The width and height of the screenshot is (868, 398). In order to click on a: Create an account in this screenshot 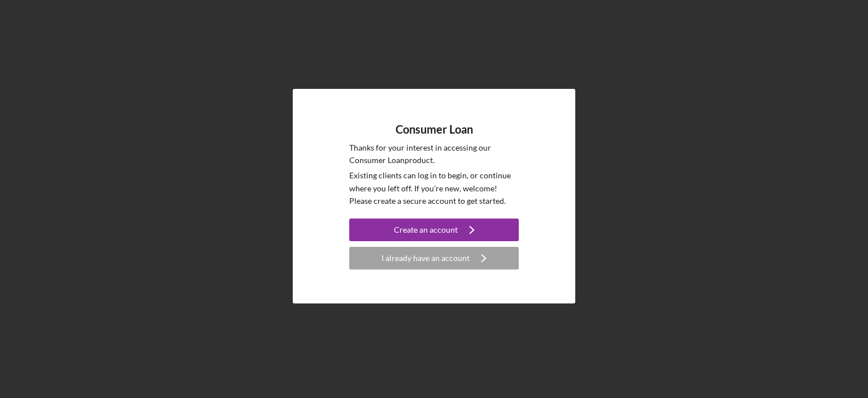, I will do `click(434, 231)`.